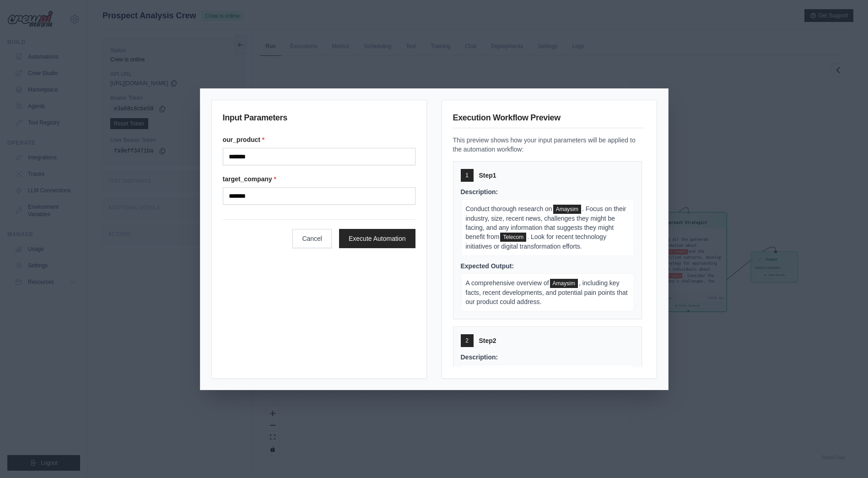 The width and height of the screenshot is (868, 478). What do you see at coordinates (487, 266) in the screenshot?
I see `span: Expected Output:` at bounding box center [487, 266].